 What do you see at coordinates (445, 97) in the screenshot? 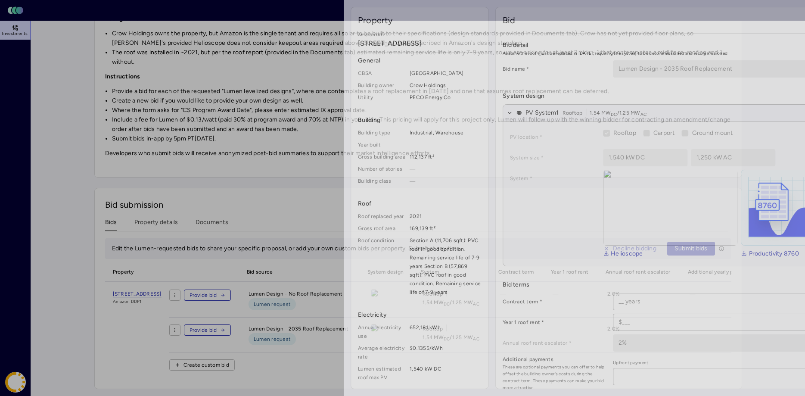
I see `span: PECO Energy Co` at bounding box center [445, 97].